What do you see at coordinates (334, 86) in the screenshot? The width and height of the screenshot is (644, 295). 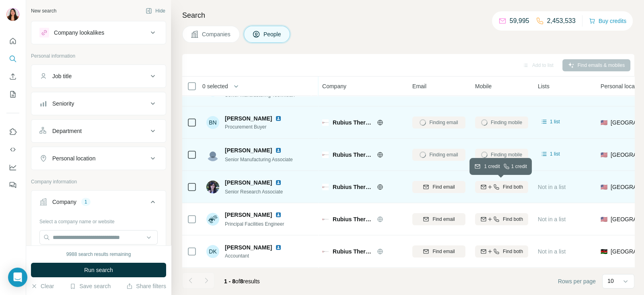 I see `span: Company` at bounding box center [334, 86].